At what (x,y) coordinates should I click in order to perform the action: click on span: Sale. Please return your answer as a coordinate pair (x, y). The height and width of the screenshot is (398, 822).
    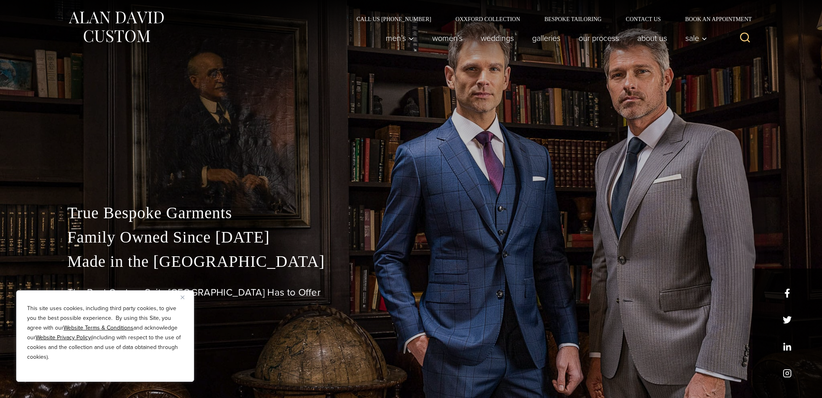
    Looking at the image, I should click on (696, 38).